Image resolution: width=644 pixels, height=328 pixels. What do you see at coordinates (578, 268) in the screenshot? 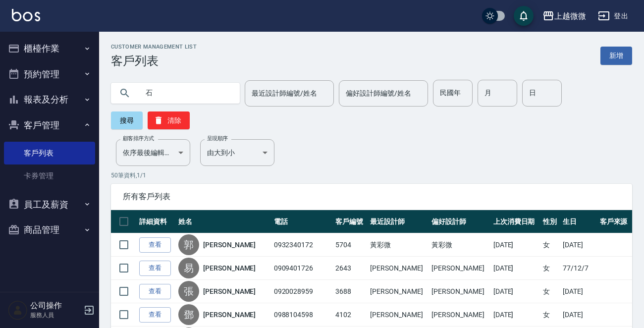
I see `td: 77/12/7` at bounding box center [578, 268].